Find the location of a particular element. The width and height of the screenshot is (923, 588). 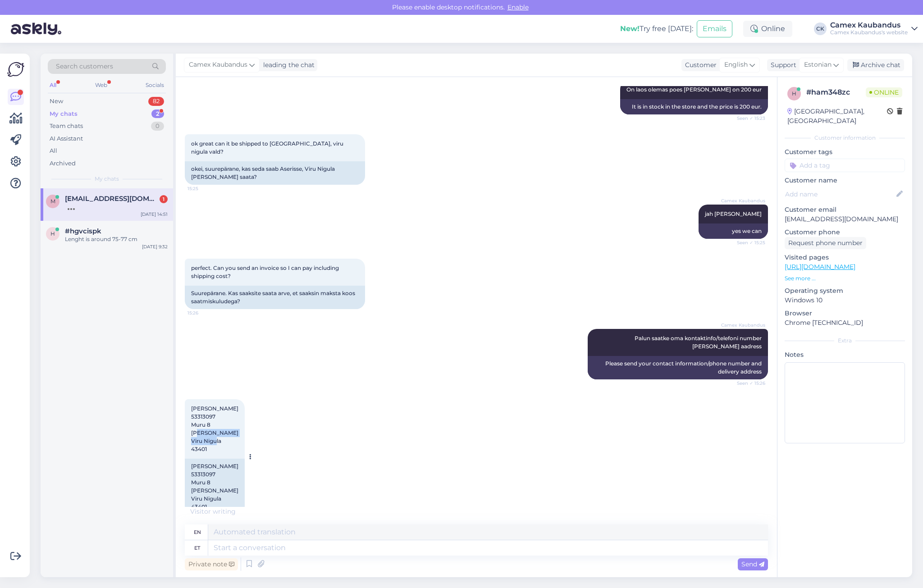

img: Askly Logo is located at coordinates (16, 69).